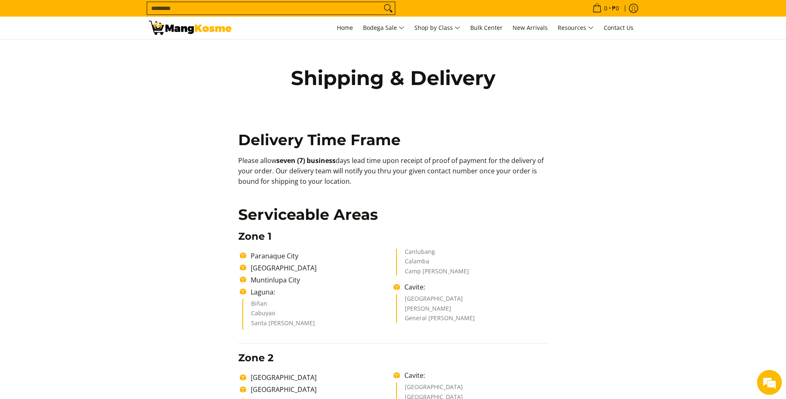  What do you see at coordinates (345, 28) in the screenshot?
I see `a: Home` at bounding box center [345, 28].